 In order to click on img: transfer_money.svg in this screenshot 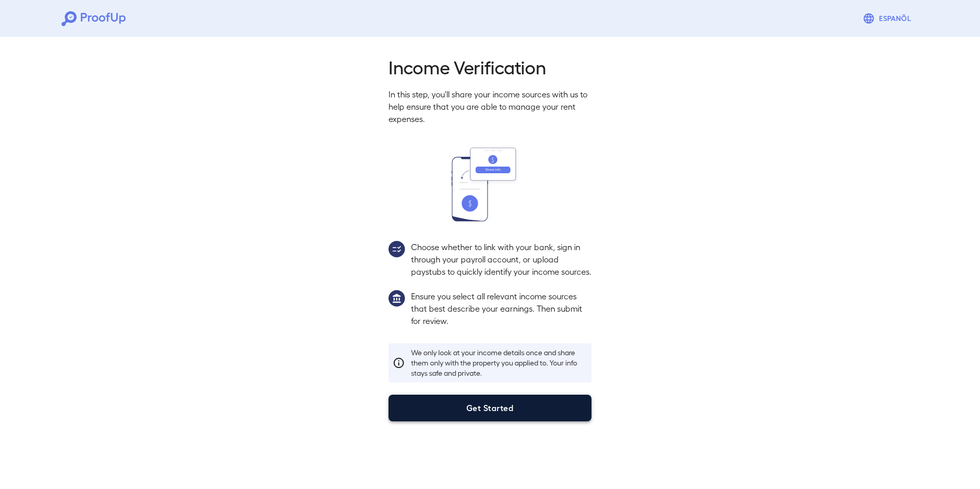, I will do `click(490, 185)`.